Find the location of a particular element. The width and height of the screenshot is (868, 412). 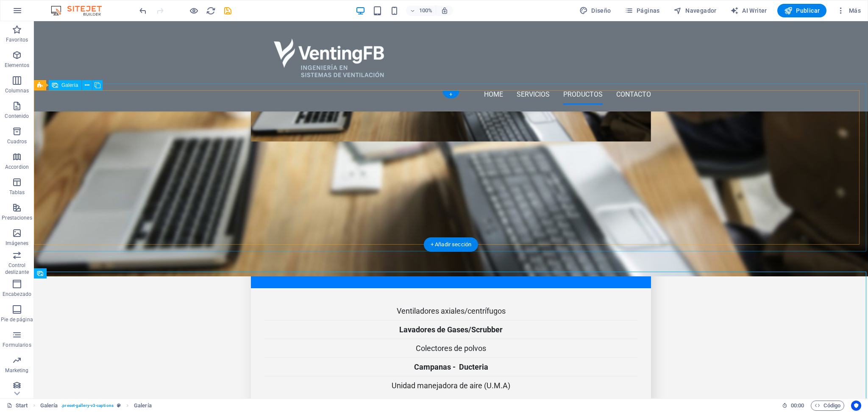

p: Tablas is located at coordinates (17, 192).